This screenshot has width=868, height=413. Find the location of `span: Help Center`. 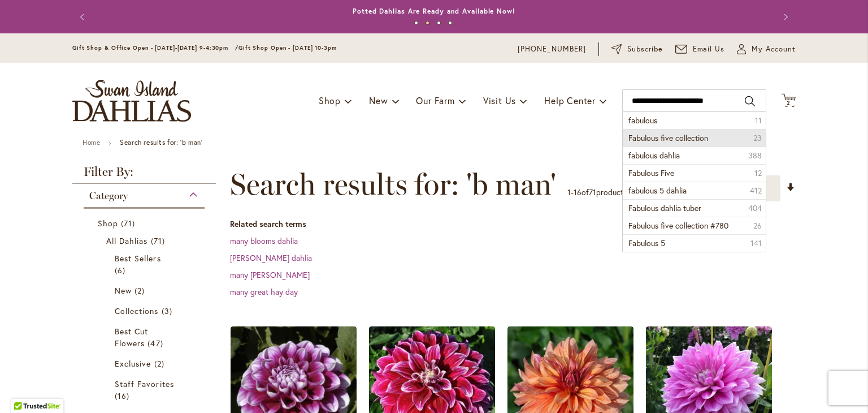

span: Help Center is located at coordinates (569, 100).